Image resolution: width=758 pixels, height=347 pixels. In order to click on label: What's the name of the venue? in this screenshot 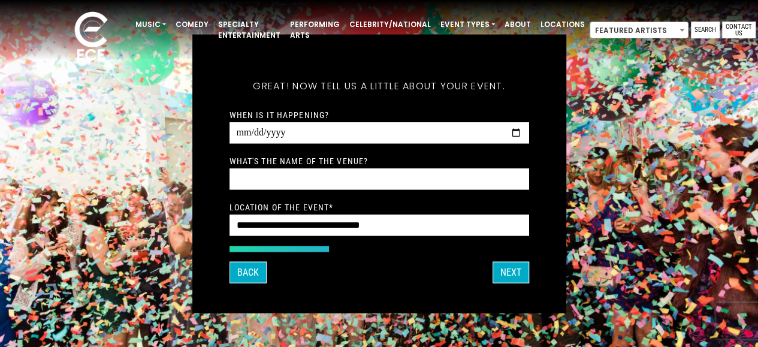, I will do `click(298, 161)`.